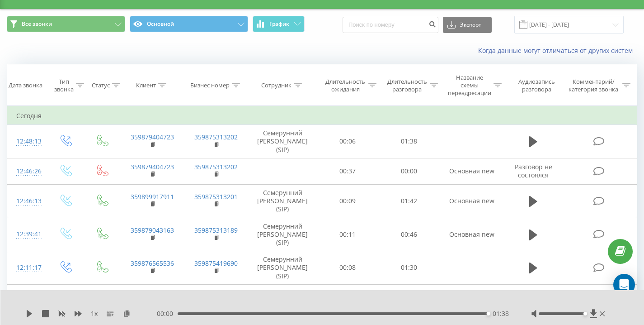  I want to click on a: 359875419690, so click(216, 263).